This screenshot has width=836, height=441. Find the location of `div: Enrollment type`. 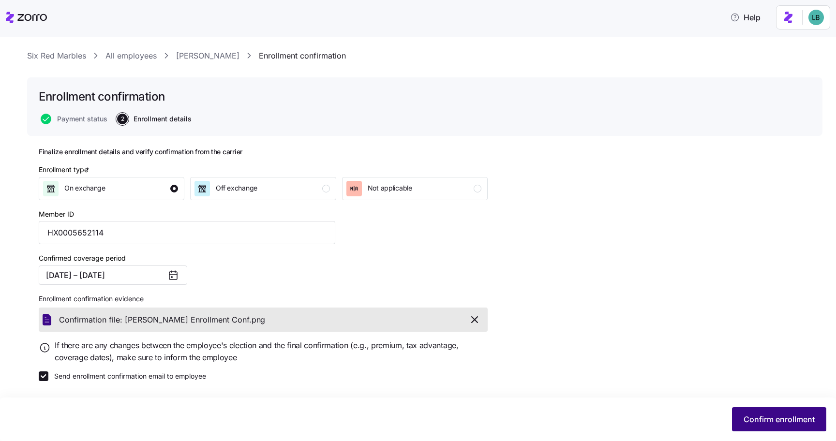

div: Enrollment type is located at coordinates (65, 170).